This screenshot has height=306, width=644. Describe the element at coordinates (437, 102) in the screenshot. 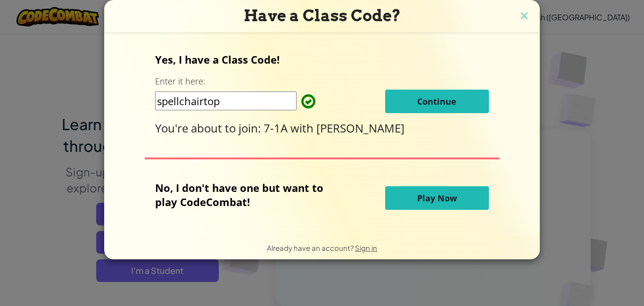

I see `span: Continue` at that location.